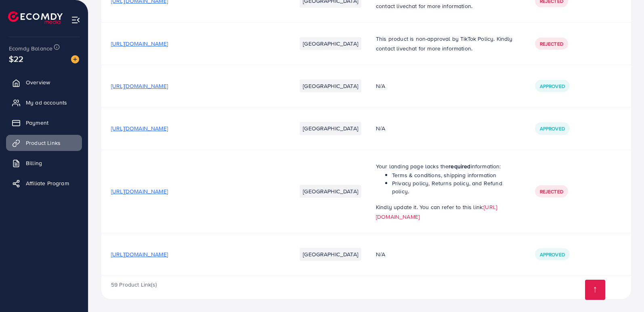 The width and height of the screenshot is (644, 312). What do you see at coordinates (38, 82) in the screenshot?
I see `span: Overview` at bounding box center [38, 82].